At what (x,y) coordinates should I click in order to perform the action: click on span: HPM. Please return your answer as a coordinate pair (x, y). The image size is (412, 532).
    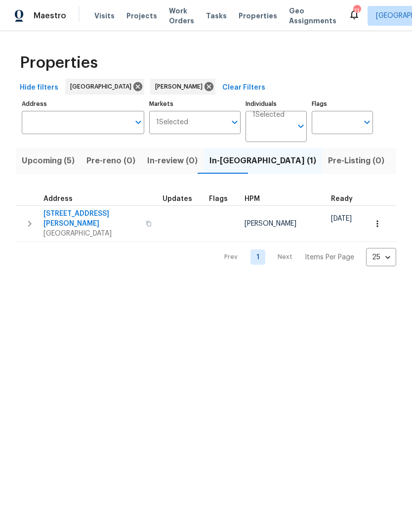
    Looking at the image, I should click on (252, 199).